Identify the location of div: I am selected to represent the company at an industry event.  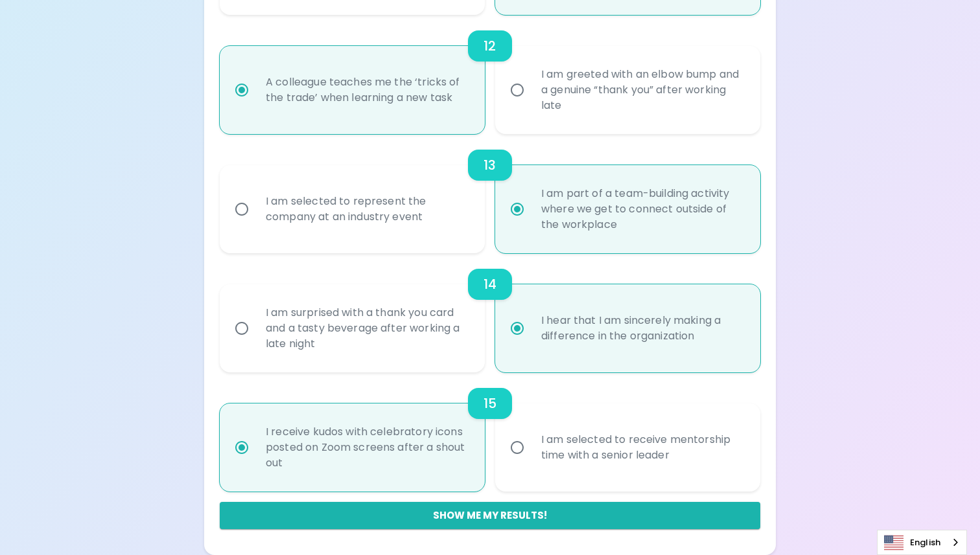
(366, 209).